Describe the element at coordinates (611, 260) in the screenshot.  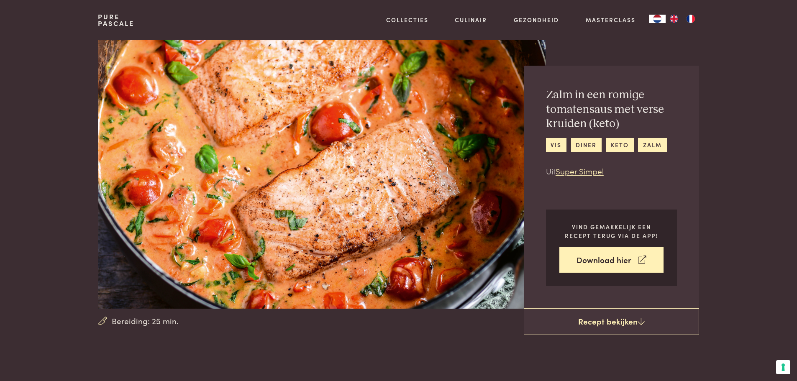
I see `a: Download hier` at that location.